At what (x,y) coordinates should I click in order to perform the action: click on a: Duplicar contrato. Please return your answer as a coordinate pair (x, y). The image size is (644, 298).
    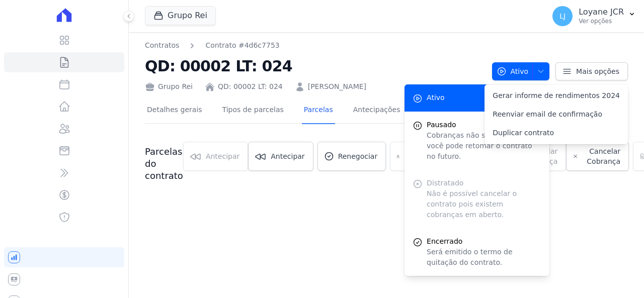
    Looking at the image, I should click on (556, 133).